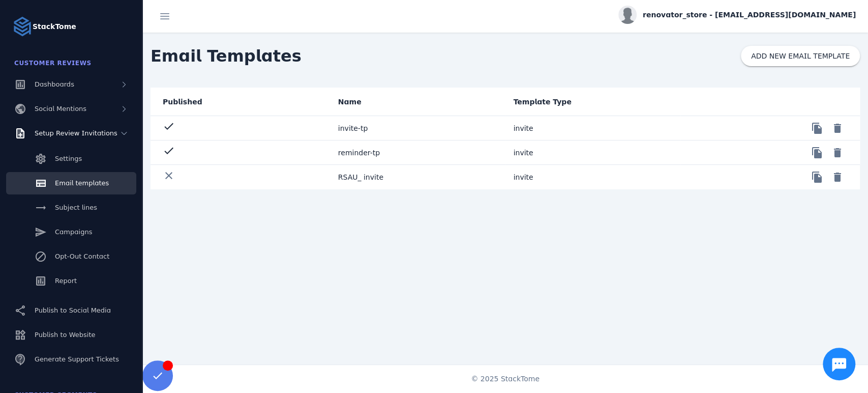 The height and width of the screenshot is (393, 868). Describe the element at coordinates (71, 158) in the screenshot. I see `a: Settings` at that location.